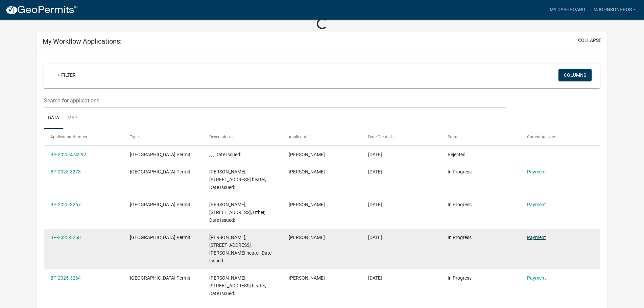 The height and width of the screenshot is (308, 644). What do you see at coordinates (380, 137) in the screenshot?
I see `span: Date Created` at bounding box center [380, 137].